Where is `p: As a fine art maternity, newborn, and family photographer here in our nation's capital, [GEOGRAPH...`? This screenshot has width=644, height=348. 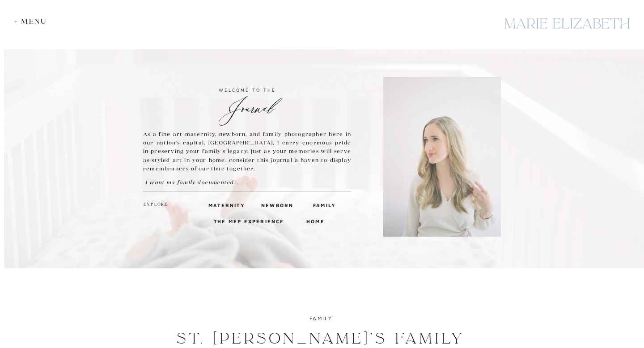 p: As a fine art maternity, newborn, and family photographer here in our nation's capital, [GEOGRAPH... is located at coordinates (247, 151).